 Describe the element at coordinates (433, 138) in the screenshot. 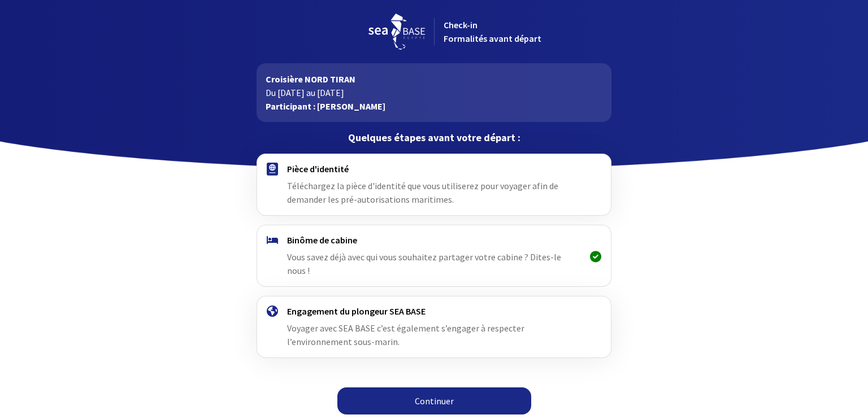

I see `p: Quelques étapes avant votre départ :` at that location.